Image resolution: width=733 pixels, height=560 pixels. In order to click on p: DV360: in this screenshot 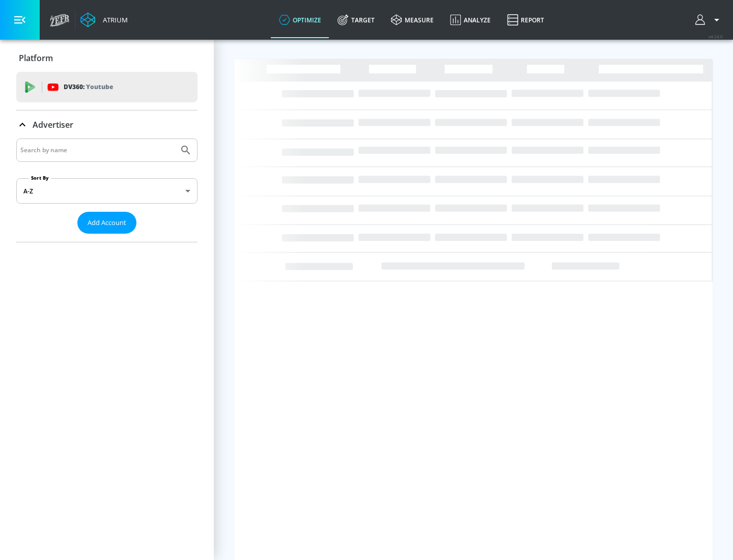, I will do `click(88, 87)`.